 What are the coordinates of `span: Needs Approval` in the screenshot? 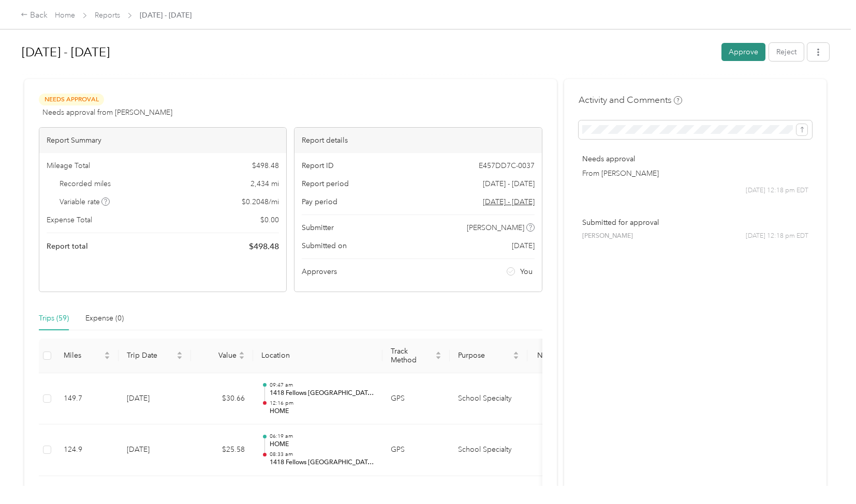 It's located at (71, 99).